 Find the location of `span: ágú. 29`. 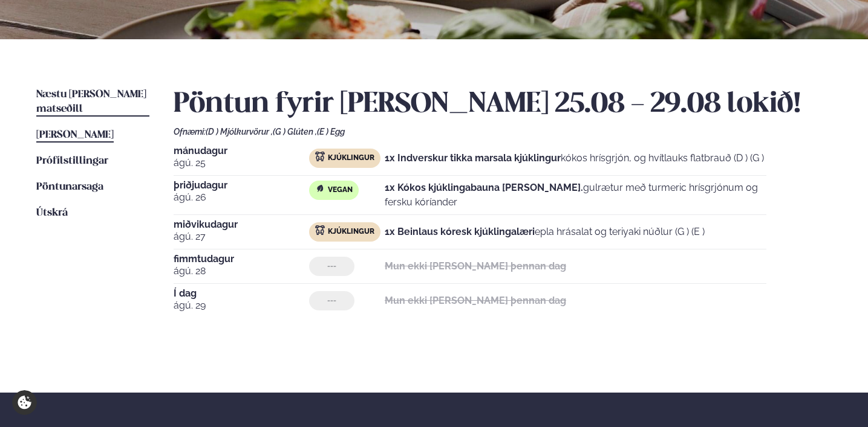

span: ágú. 29 is located at coordinates (241, 306).